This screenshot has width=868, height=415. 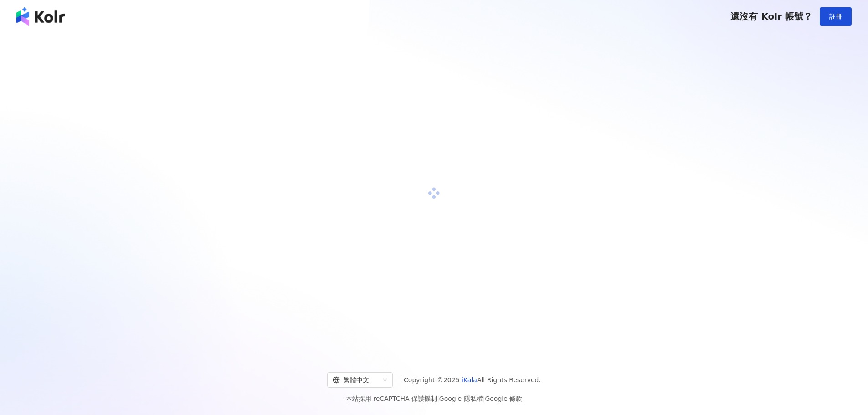 What do you see at coordinates (836, 17) in the screenshot?
I see `span: 註冊` at bounding box center [836, 17].